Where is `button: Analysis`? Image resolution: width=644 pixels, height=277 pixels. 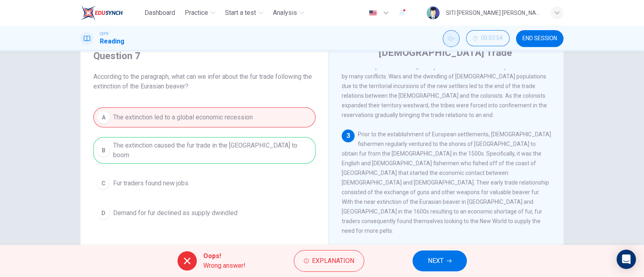 button: Analysis is located at coordinates (289, 13).